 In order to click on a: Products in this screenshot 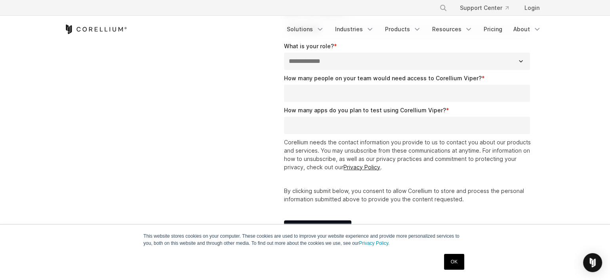, I will do `click(403, 29)`.